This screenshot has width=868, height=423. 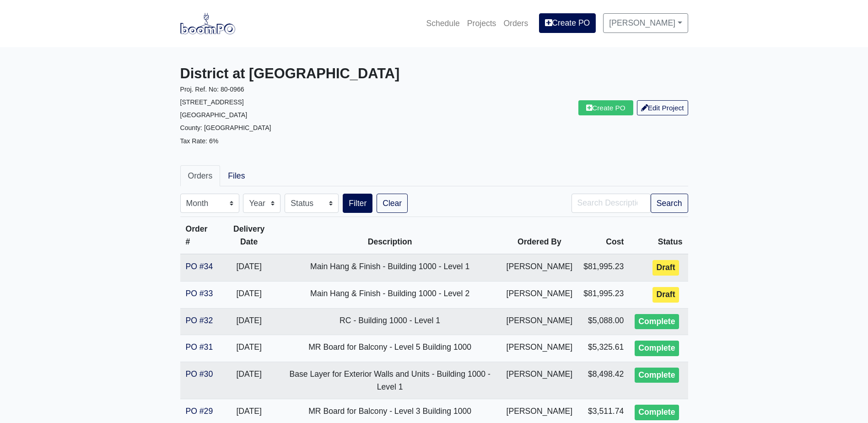 I want to click on td: $8,498.42, so click(x=603, y=380).